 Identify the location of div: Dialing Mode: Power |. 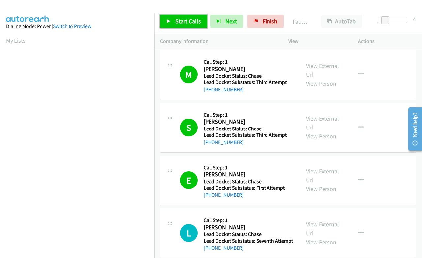
(77, 26).